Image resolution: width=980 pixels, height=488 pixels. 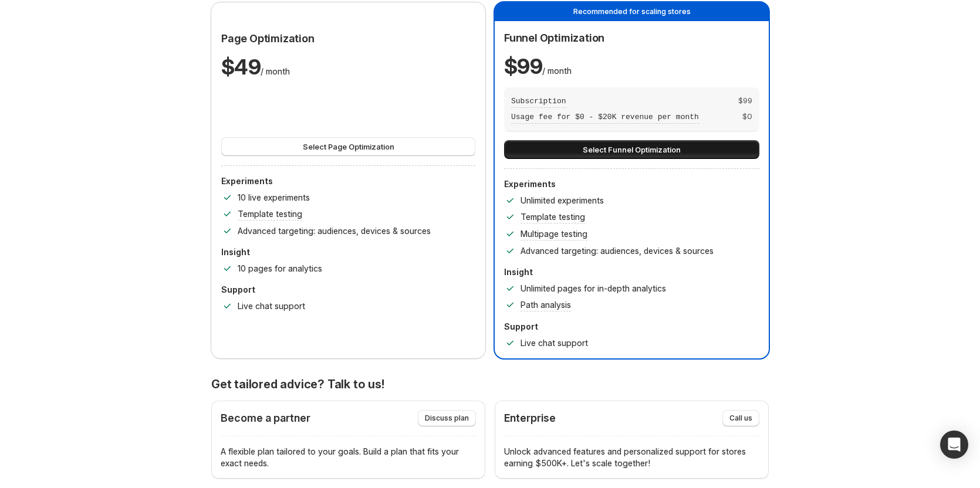 What do you see at coordinates (593, 289) in the screenshot?
I see `p: Unlimited pages for in-depth analytics` at bounding box center [593, 289].